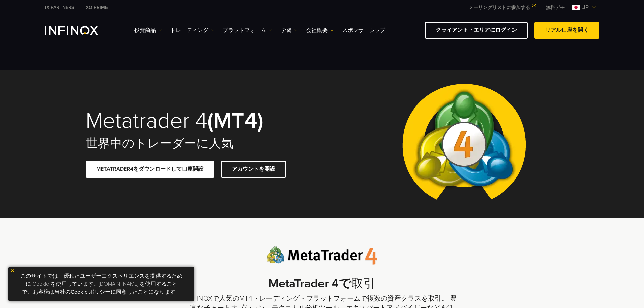 The image size is (644, 308). What do you see at coordinates (247, 30) in the screenshot?
I see `a: プラットフォーム` at bounding box center [247, 30].